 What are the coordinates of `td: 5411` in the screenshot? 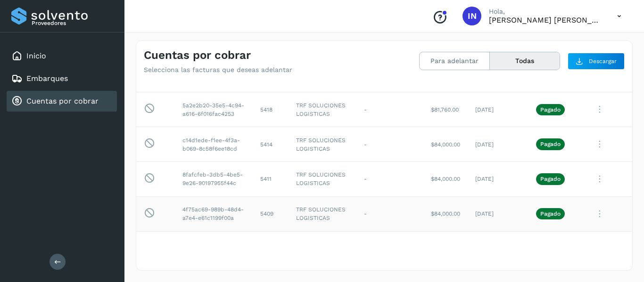 It's located at (270, 179).